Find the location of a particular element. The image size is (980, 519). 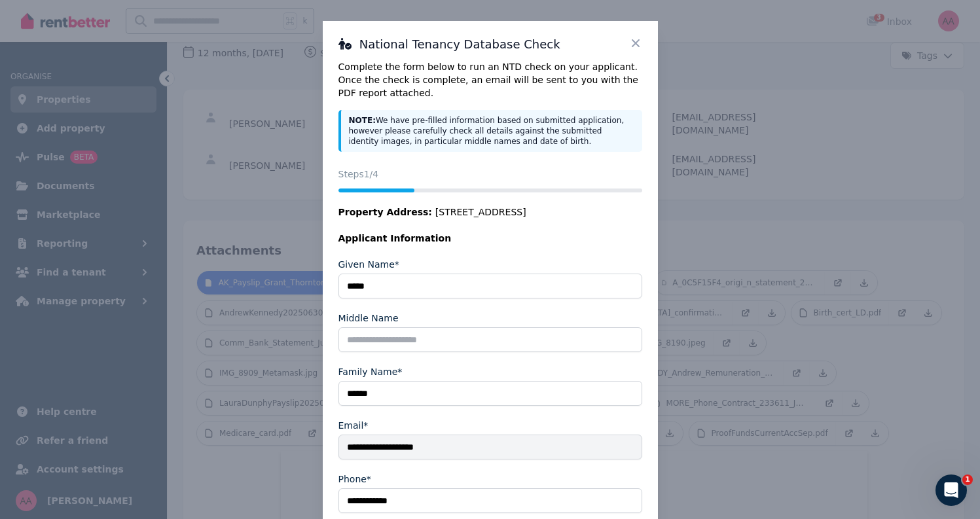

label: Middle Name is located at coordinates (369, 318).